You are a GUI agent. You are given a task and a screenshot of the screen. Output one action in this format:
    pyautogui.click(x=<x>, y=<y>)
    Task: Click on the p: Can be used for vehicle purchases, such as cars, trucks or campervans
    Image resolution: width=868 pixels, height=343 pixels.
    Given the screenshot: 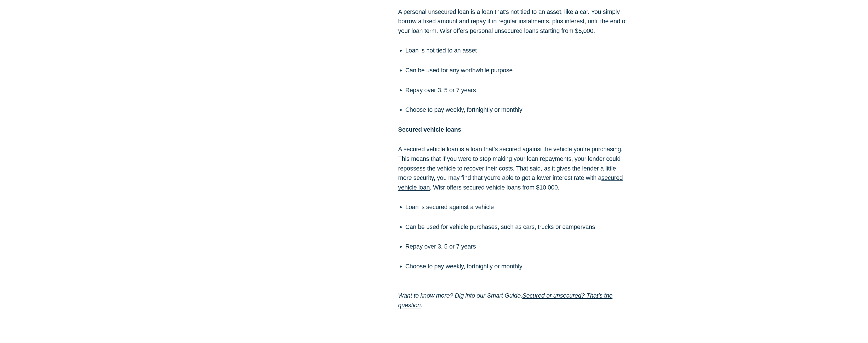 What is the action you would take?
    pyautogui.click(x=516, y=227)
    